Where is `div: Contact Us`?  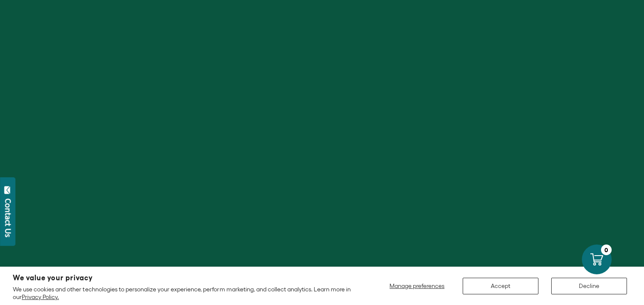
div: Contact Us is located at coordinates (8, 218).